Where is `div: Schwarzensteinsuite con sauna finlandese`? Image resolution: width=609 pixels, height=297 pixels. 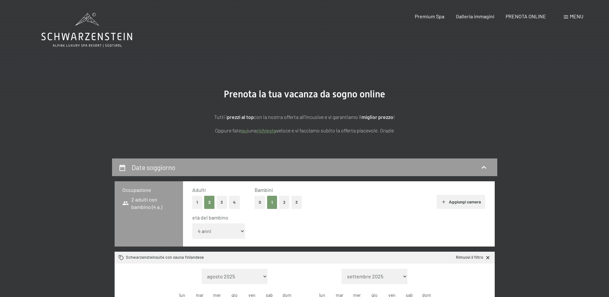
div: Schwarzensteinsuite con sauna finlandese is located at coordinates (161, 257).